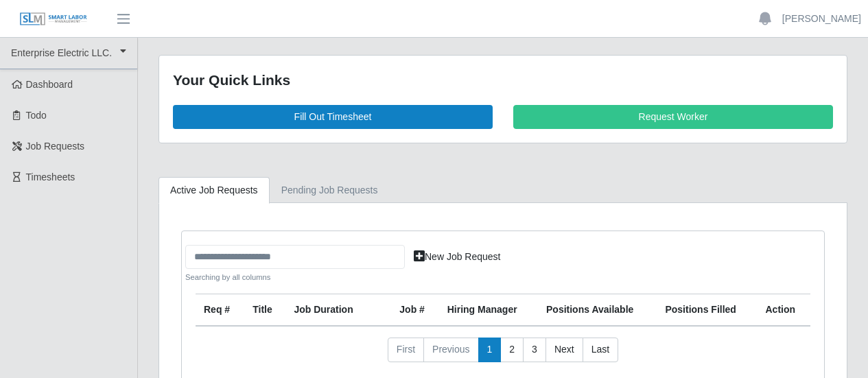 This screenshot has width=868, height=378. What do you see at coordinates (415, 310) in the screenshot?
I see `th: Job #` at bounding box center [415, 310].